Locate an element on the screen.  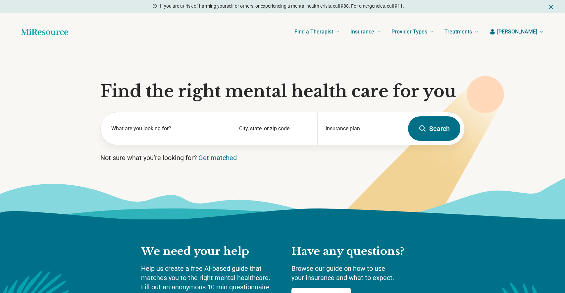
a: Treatments is located at coordinates (462, 32).